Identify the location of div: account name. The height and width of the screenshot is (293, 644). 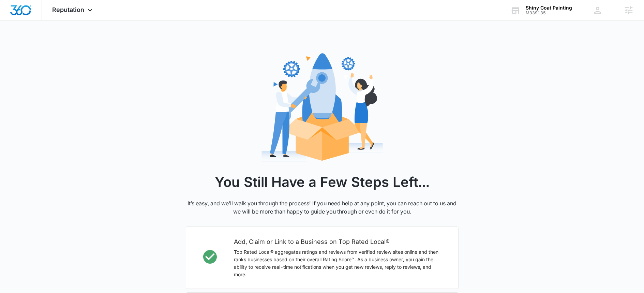
(549, 8).